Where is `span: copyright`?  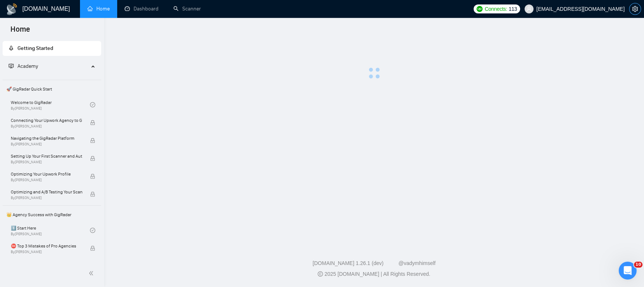 span: copyright is located at coordinates (321, 274).